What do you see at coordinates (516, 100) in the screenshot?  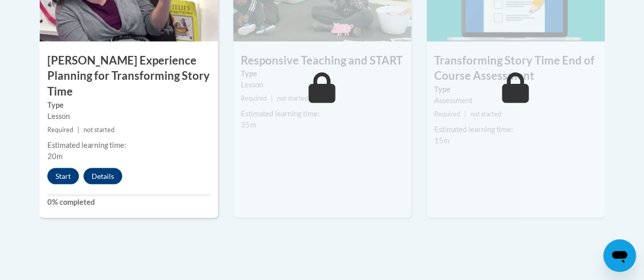 I see `div: Assessment` at bounding box center [516, 100].